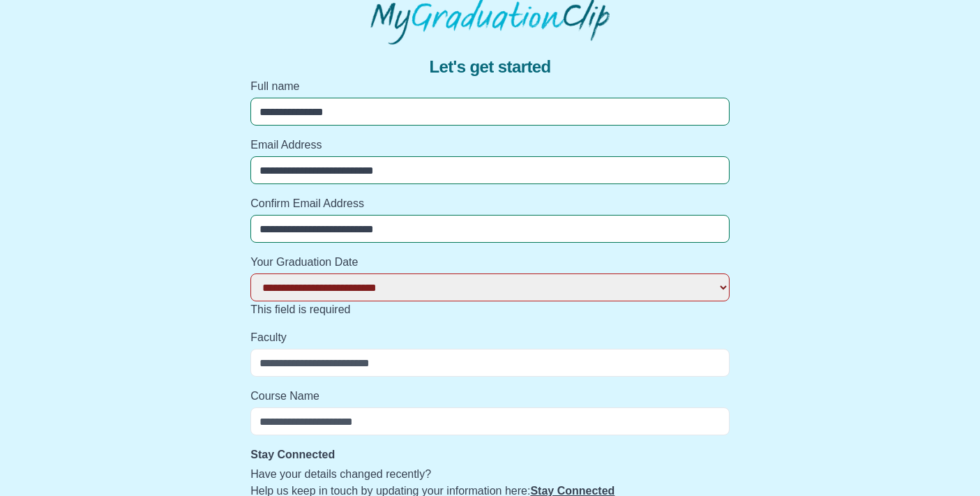 The height and width of the screenshot is (496, 980). I want to click on label: Faculty, so click(490, 338).